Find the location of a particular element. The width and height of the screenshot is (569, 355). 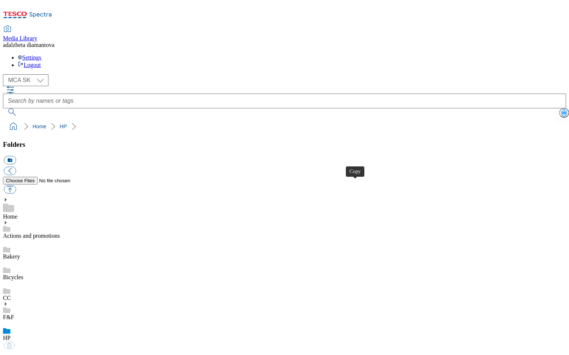

a: CC is located at coordinates (7, 298).